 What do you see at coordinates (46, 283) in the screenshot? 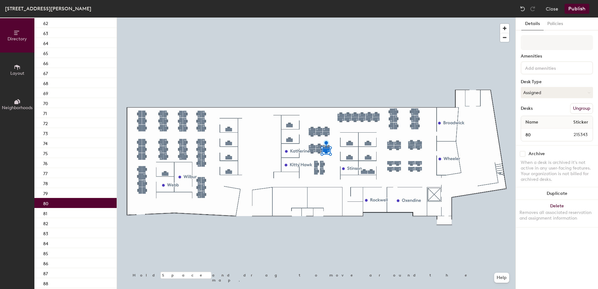
I see `p: 88` at bounding box center [46, 283].